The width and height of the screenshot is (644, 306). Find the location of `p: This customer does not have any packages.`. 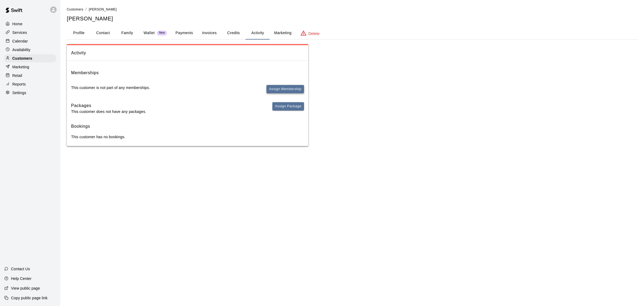

p: This customer does not have any packages. is located at coordinates (109, 112).